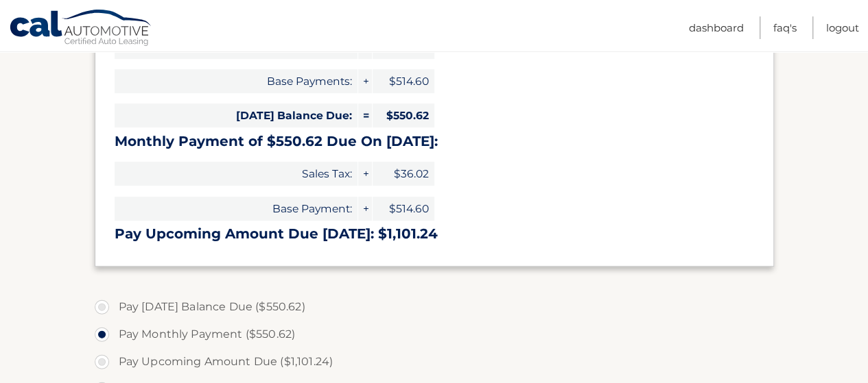  Describe the element at coordinates (785, 28) in the screenshot. I see `a: FAQ's` at that location.